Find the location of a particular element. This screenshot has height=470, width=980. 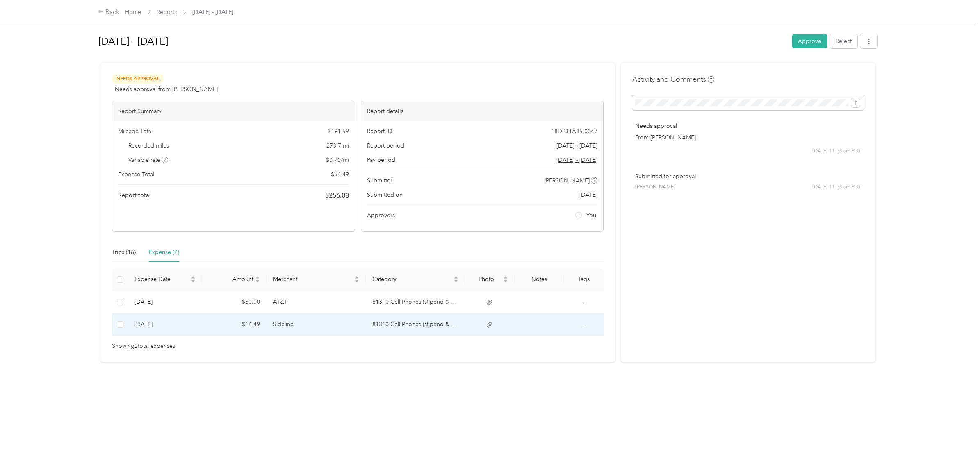

div: Report details is located at coordinates (482, 111).